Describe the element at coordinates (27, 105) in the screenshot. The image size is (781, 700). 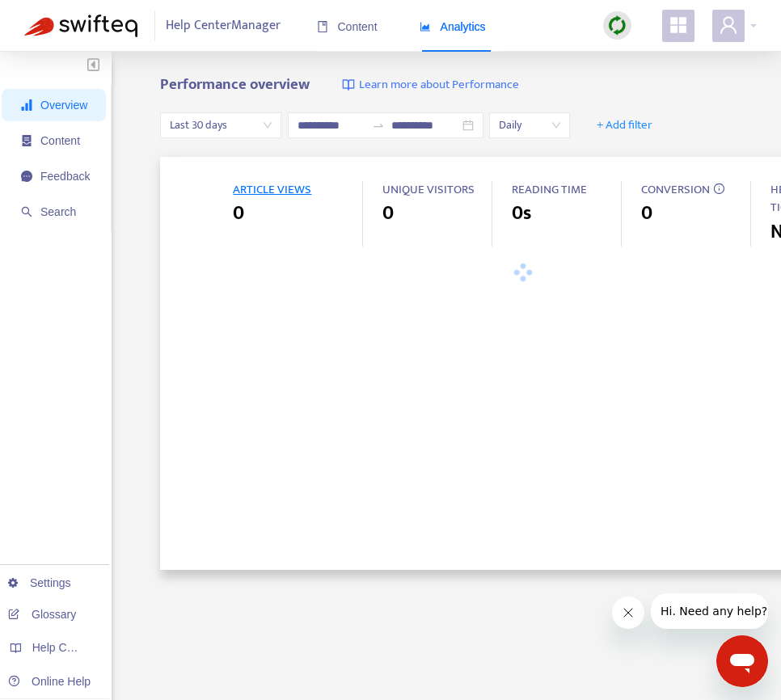
I see `span: signal` at that location.